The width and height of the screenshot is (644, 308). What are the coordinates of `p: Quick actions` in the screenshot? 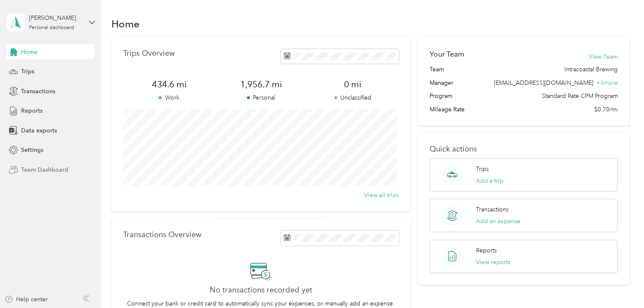 It's located at (523, 149).